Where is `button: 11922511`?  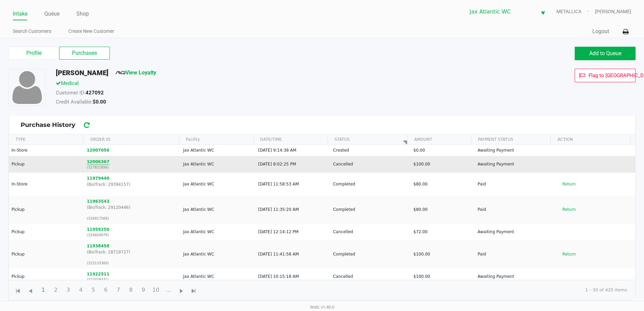 button: 11922511 is located at coordinates (98, 274).